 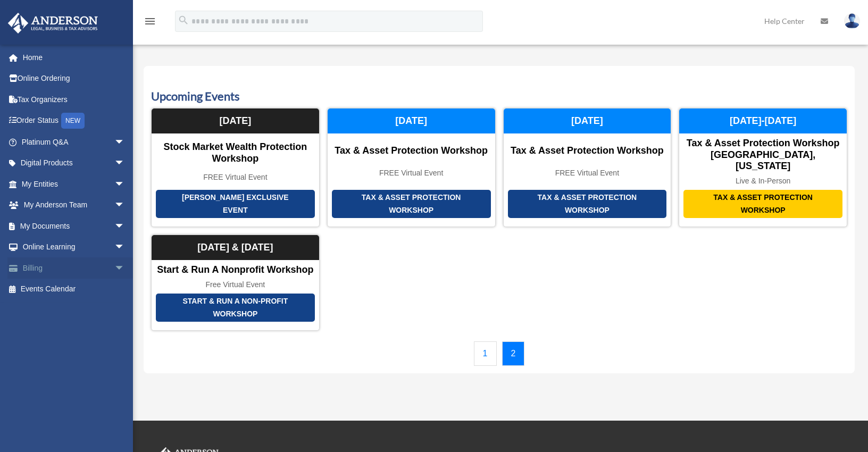 I want to click on a: Tax Organizers, so click(x=74, y=100).